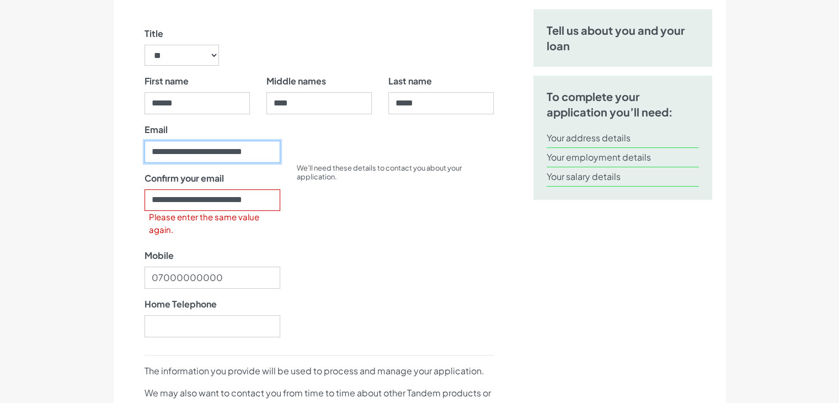 The height and width of the screenshot is (403, 839). What do you see at coordinates (156, 130) in the screenshot?
I see `label: Email` at bounding box center [156, 130].